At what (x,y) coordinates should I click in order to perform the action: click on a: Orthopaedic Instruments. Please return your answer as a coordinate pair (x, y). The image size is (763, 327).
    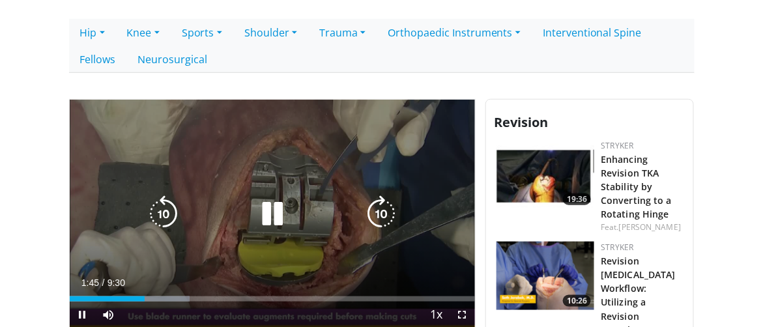
    Looking at the image, I should click on (454, 33).